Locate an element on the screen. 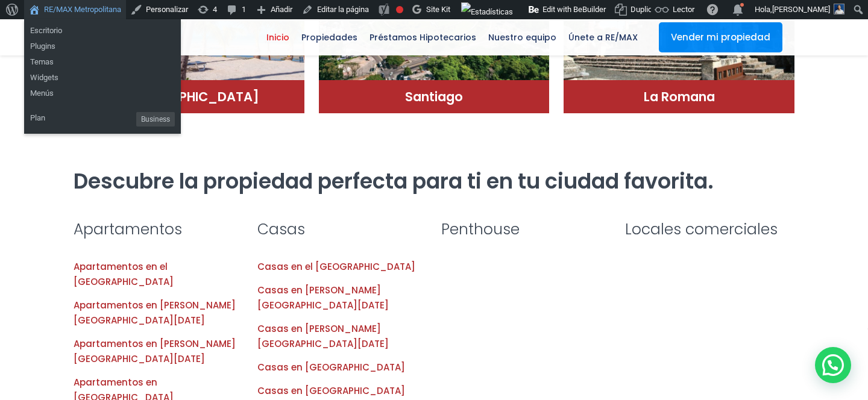 The height and width of the screenshot is (400, 868). h3: Penthouse is located at coordinates (525, 229).